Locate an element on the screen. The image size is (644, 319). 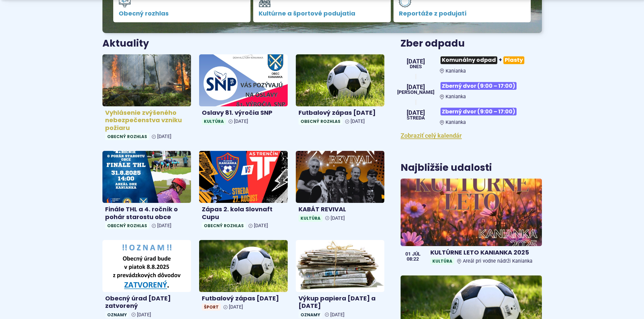
span: 08:22 is located at coordinates (413, 259).